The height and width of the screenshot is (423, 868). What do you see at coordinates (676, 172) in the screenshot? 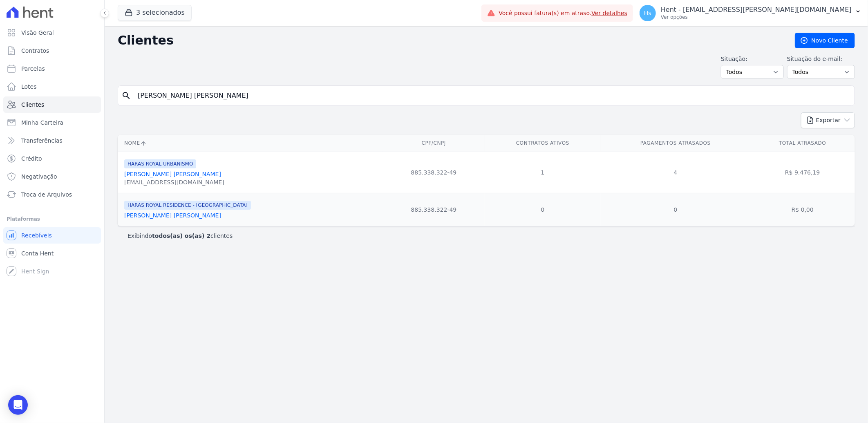
I see `td: 4` at bounding box center [676, 172].